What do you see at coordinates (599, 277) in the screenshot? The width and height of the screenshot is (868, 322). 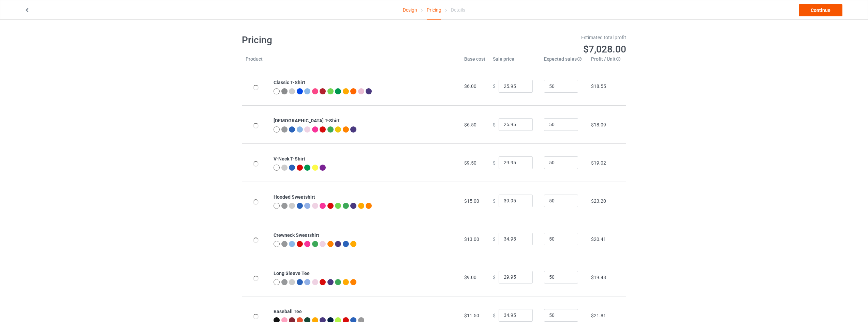 I see `span: $19.48` at bounding box center [599, 277].